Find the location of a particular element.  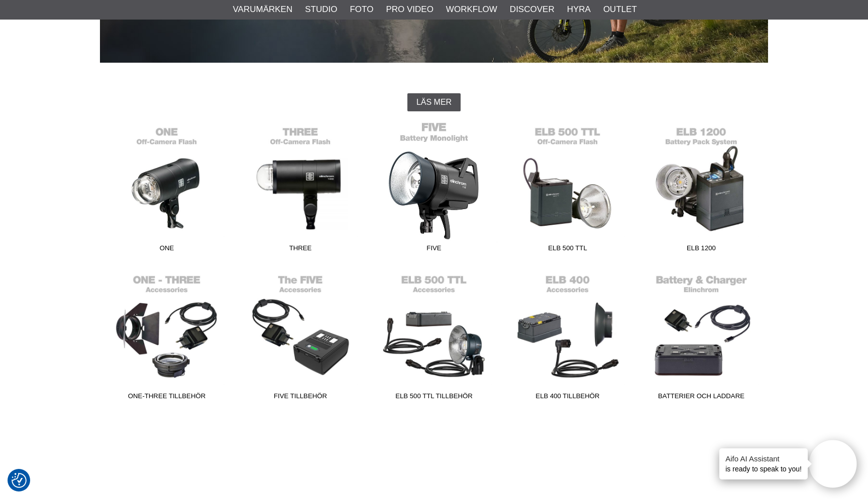

a: ELB 1200 is located at coordinates (701, 189).